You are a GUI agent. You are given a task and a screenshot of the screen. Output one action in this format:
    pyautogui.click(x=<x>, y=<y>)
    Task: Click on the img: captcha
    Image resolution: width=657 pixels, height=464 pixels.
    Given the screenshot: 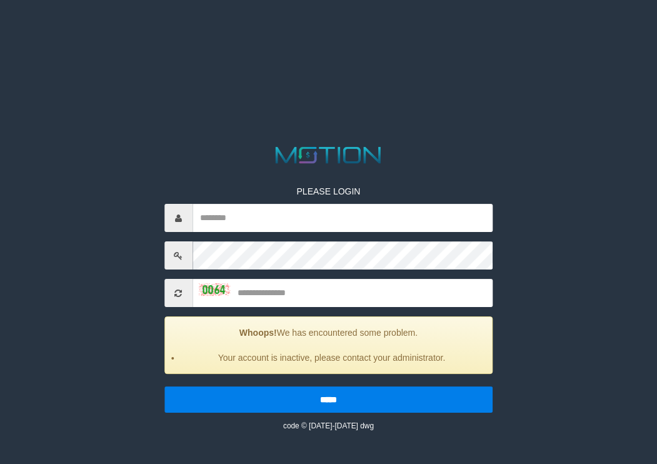 What is the action you would take?
    pyautogui.click(x=214, y=289)
    